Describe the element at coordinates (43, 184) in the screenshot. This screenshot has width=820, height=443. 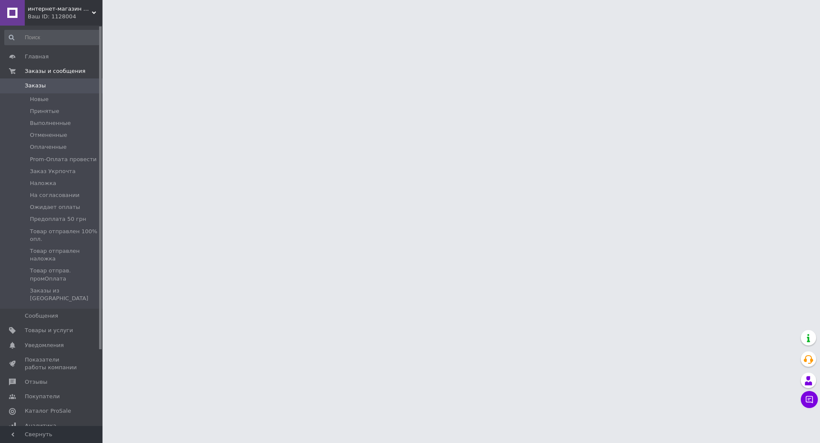
I see `span: Наложка` at that location.